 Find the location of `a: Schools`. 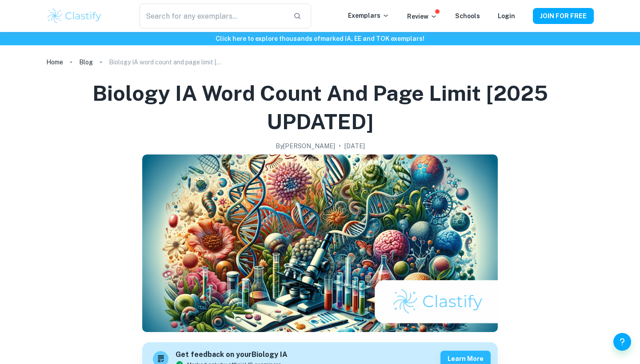

a: Schools is located at coordinates (468, 16).